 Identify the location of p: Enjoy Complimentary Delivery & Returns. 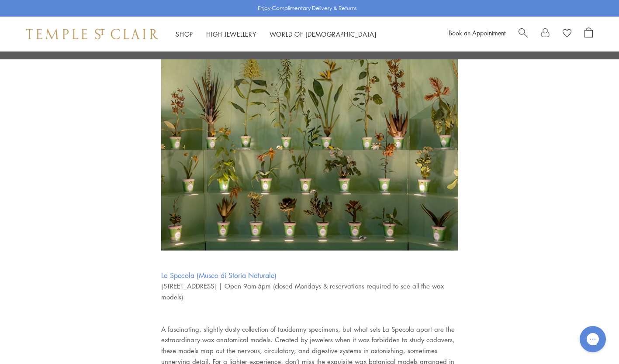
(307, 8).